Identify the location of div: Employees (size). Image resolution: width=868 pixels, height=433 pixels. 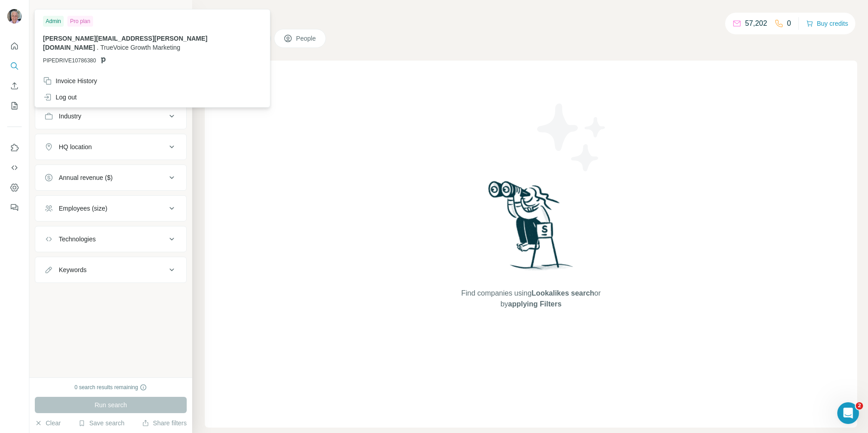
(83, 208).